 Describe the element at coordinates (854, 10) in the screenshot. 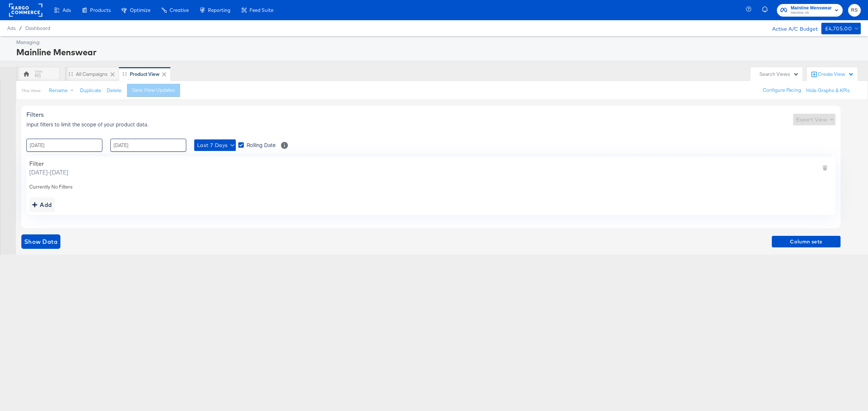

I see `button: RS` at that location.